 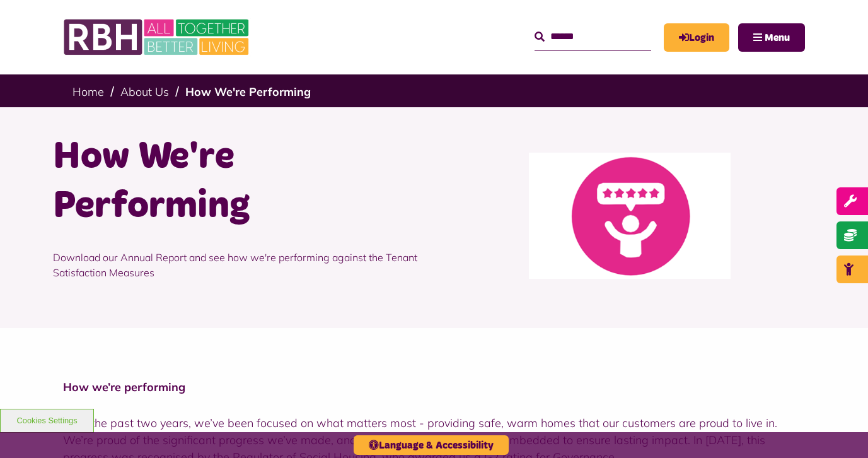 What do you see at coordinates (239, 181) in the screenshot?
I see `h1: How We're Performing` at bounding box center [239, 181].